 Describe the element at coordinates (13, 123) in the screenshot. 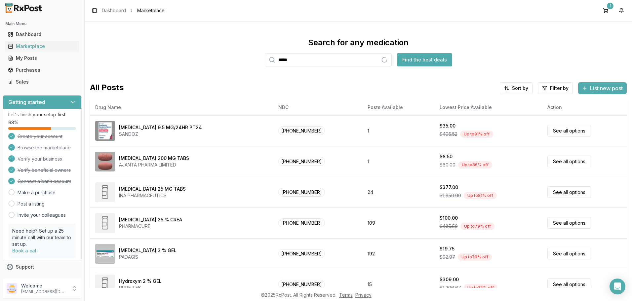

I see `span: 63 %` at that location.